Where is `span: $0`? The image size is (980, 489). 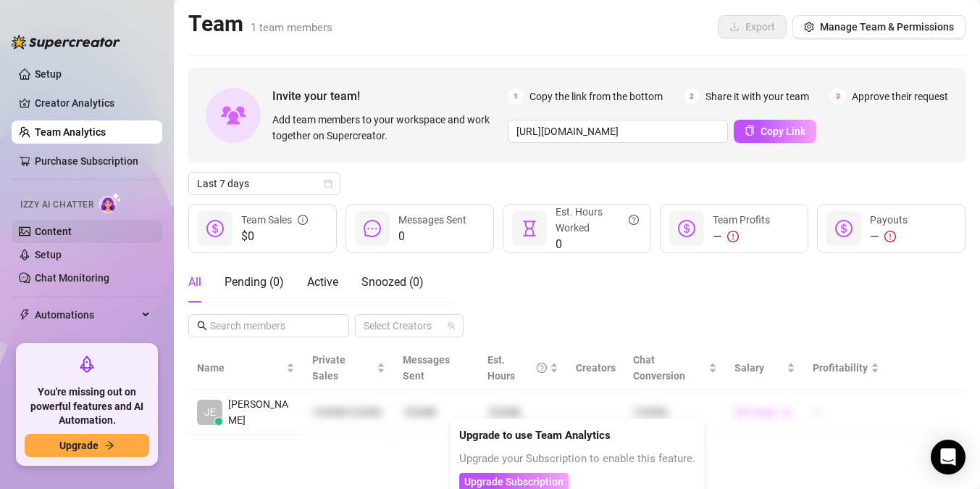 span: $0 is located at coordinates (275, 237).